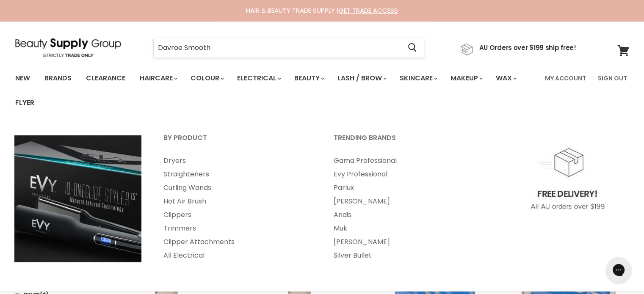  I want to click on a: Haircare, so click(158, 78).